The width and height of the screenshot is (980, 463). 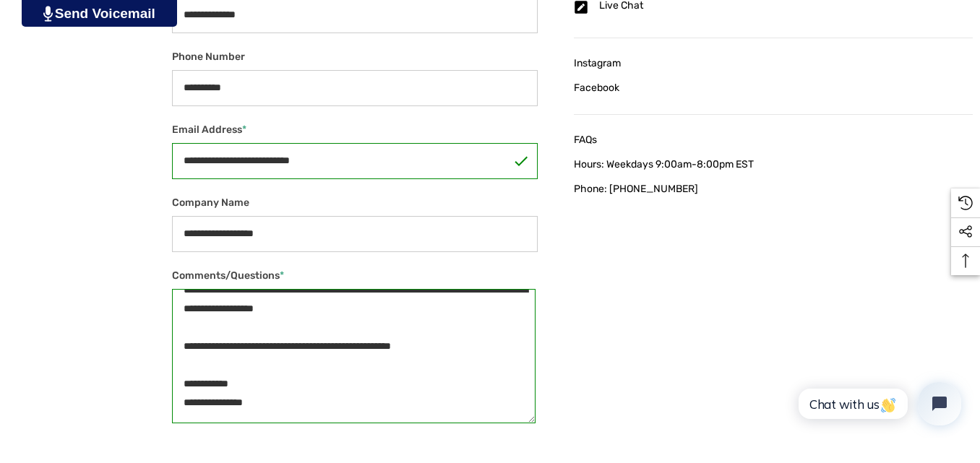 What do you see at coordinates (70, 34) in the screenshot?
I see `span: Chat with us` at bounding box center [70, 34].